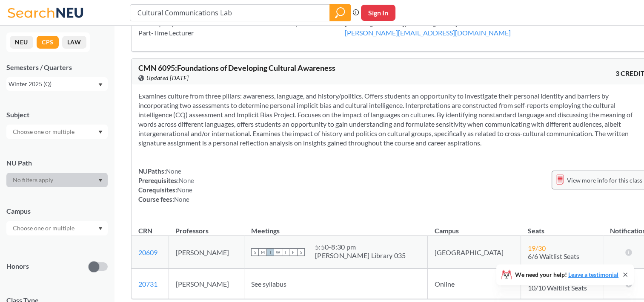  I want to click on div: 5:50 - 8:30 pm, so click(360, 247).